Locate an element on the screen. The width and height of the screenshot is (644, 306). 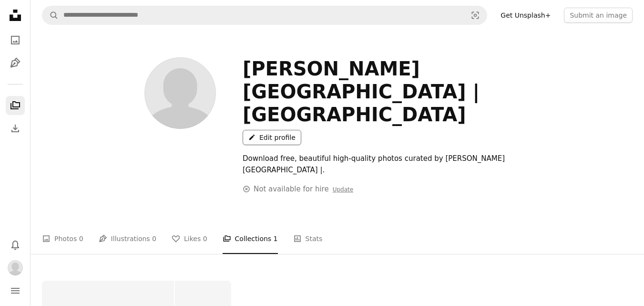
a: Get Unsplash+ is located at coordinates (525, 15).